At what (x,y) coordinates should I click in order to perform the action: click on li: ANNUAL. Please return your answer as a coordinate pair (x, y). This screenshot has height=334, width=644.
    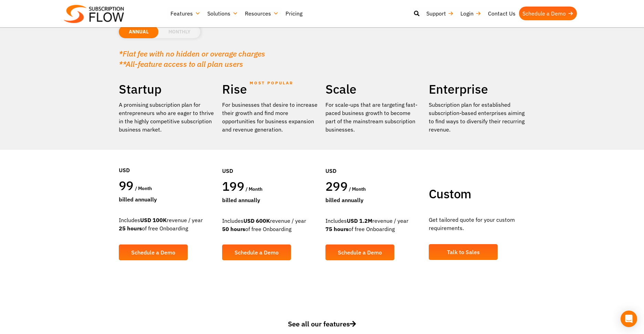
    Looking at the image, I should click on (138, 32).